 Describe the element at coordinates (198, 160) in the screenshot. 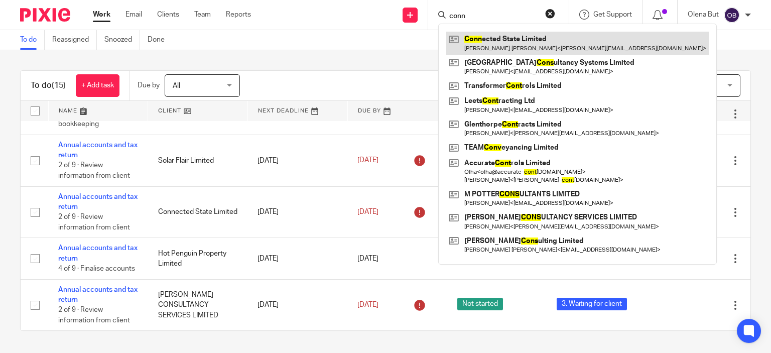

I see `td: Solar Flair Limited` at that location.